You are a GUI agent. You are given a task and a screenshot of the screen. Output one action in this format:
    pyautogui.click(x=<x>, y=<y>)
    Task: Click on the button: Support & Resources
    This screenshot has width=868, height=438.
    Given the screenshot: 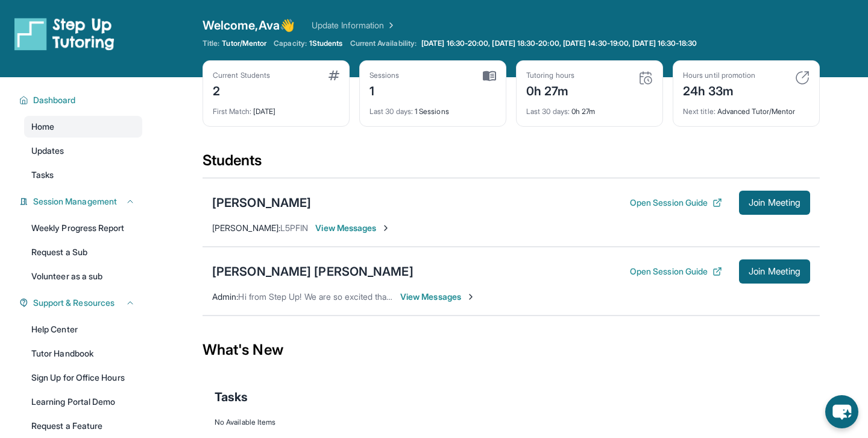 What is the action you would take?
    pyautogui.click(x=81, y=303)
    